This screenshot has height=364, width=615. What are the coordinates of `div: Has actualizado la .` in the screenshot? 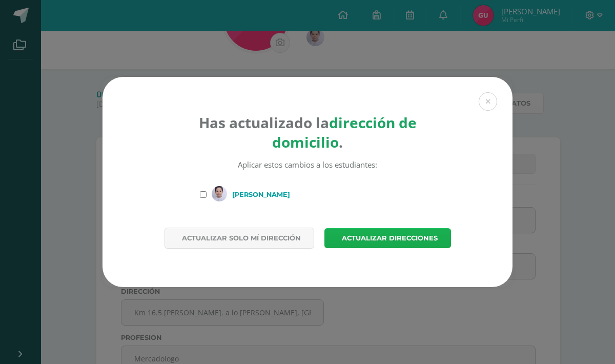 It's located at (308, 132).